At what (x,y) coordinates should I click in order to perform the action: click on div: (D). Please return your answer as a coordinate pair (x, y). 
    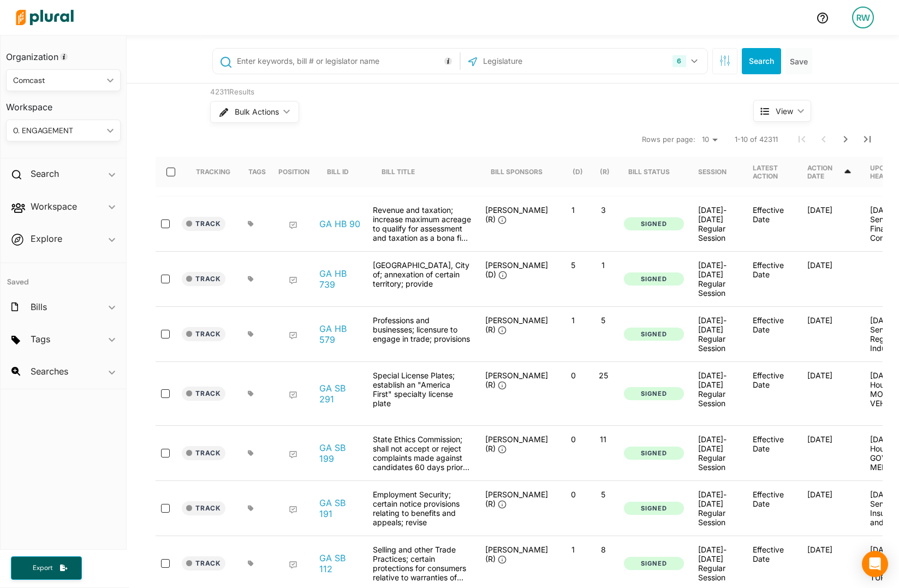
    Looking at the image, I should click on (578, 172).